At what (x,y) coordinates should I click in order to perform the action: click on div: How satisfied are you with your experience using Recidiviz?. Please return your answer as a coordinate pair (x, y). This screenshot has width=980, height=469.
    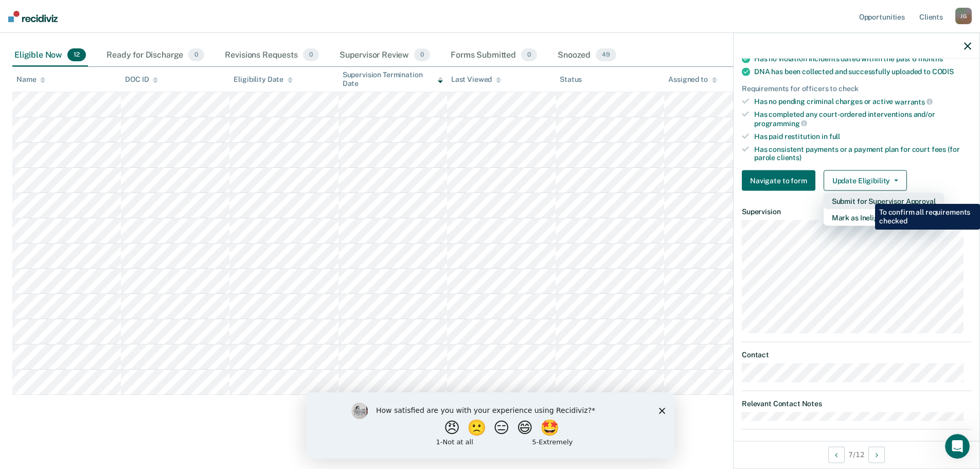
    Looking at the image, I should click on (189, 18).